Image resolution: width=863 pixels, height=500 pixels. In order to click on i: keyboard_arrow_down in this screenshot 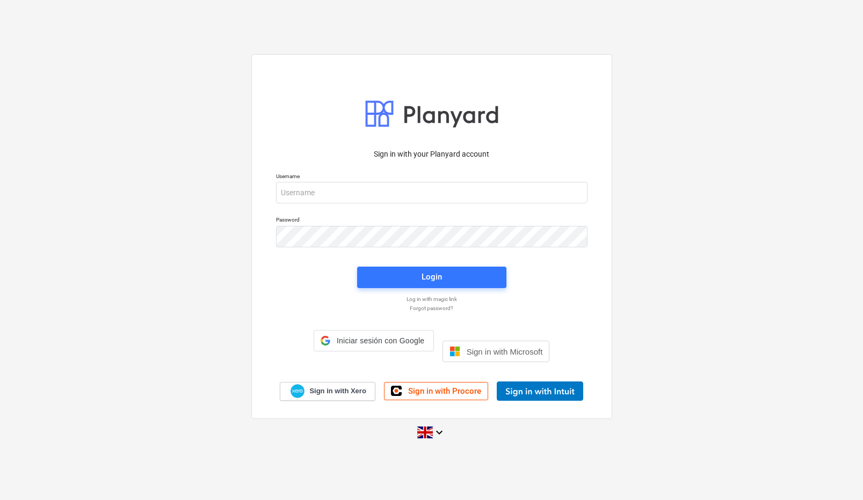, I will do `click(439, 433)`.